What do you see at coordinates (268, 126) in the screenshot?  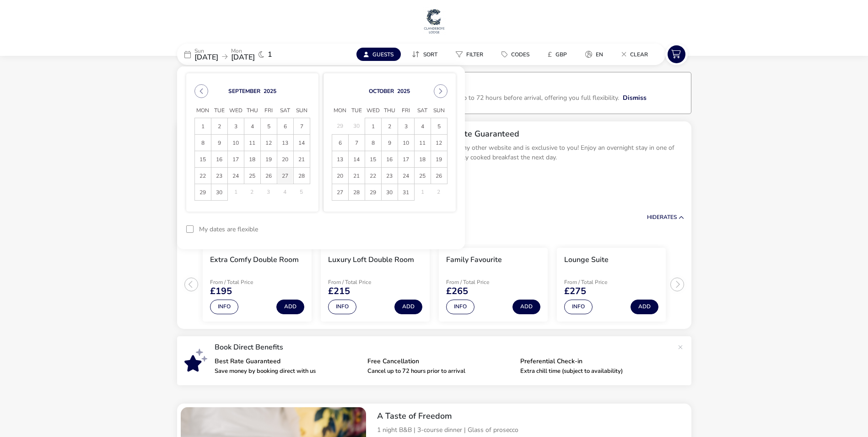 I see `td: 5` at bounding box center [268, 126].